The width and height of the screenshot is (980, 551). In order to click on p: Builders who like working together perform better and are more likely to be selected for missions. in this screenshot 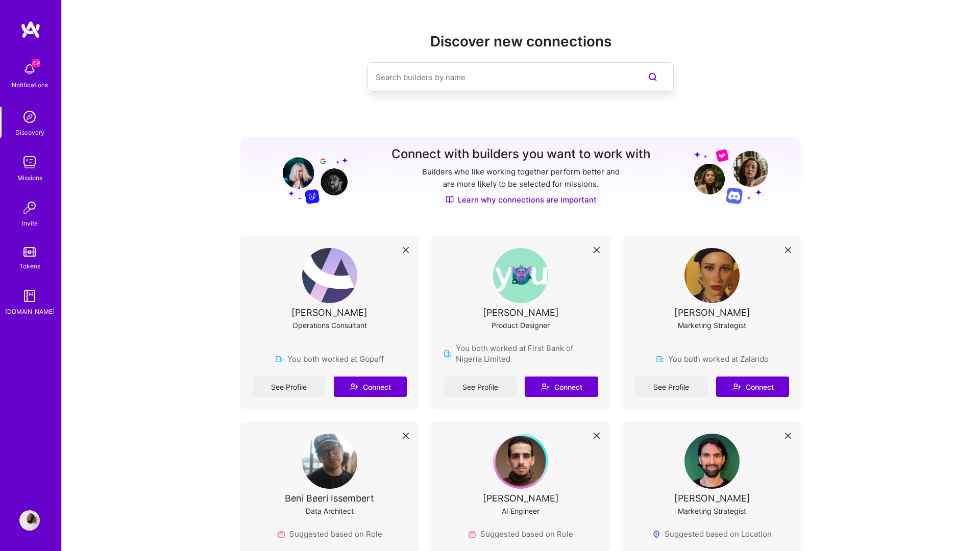, I will do `click(521, 178)`.